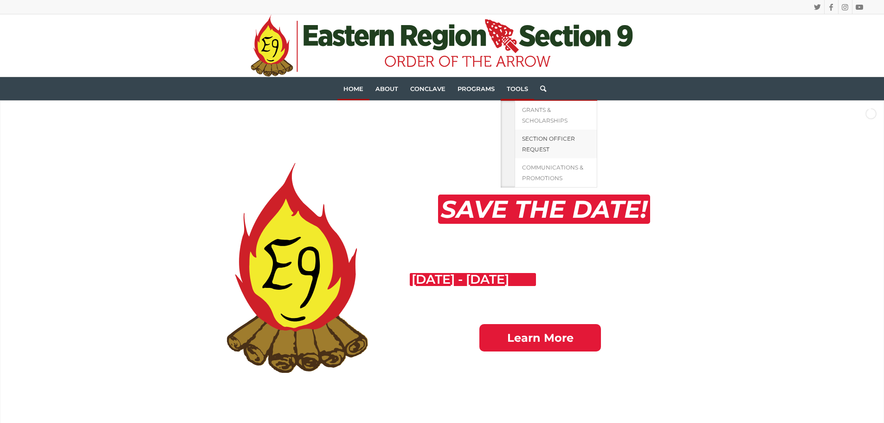 This screenshot has height=423, width=884. Describe the element at coordinates (428, 89) in the screenshot. I see `span: Conclave` at that location.